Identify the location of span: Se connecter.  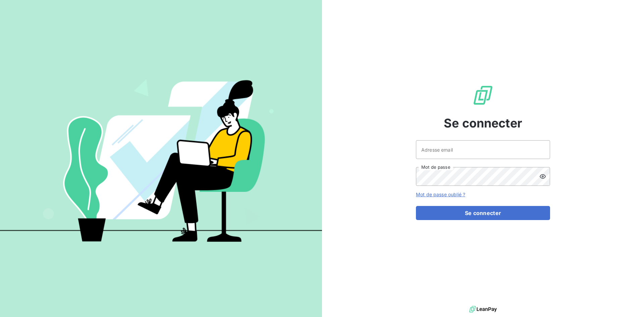
(483, 123).